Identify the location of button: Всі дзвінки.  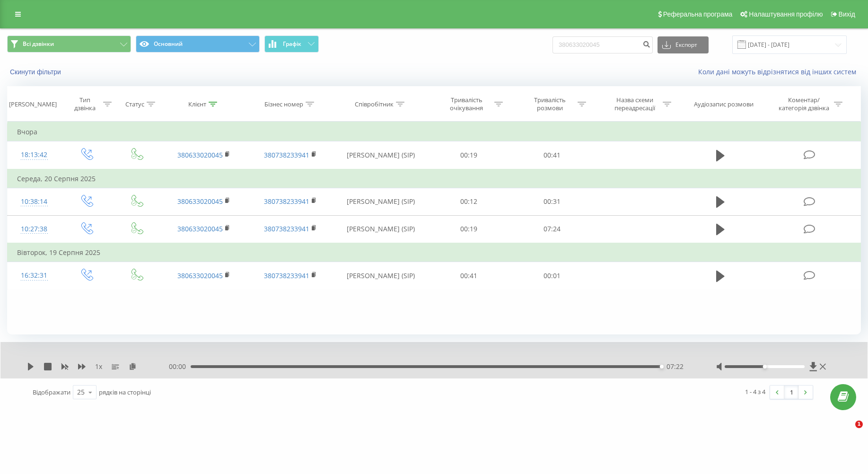
(69, 44).